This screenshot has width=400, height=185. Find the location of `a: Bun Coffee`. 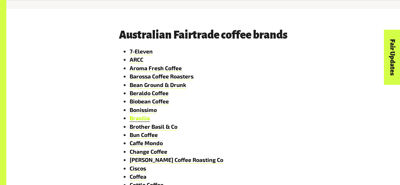

a: Bun Coffee is located at coordinates (144, 135).